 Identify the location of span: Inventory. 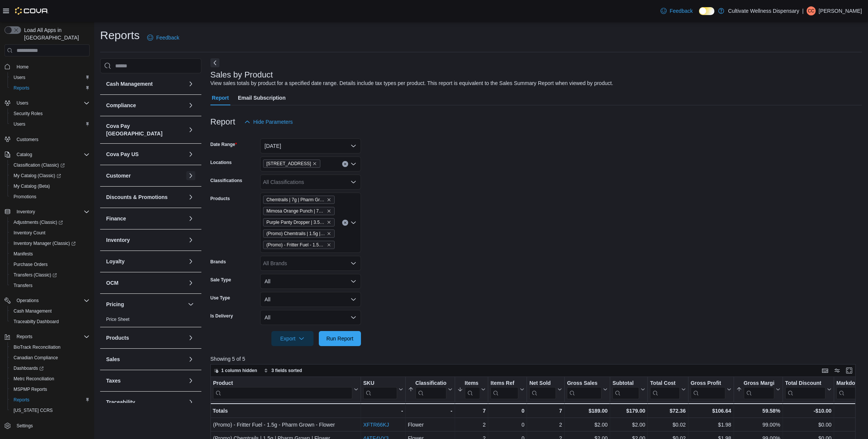
(51, 212).